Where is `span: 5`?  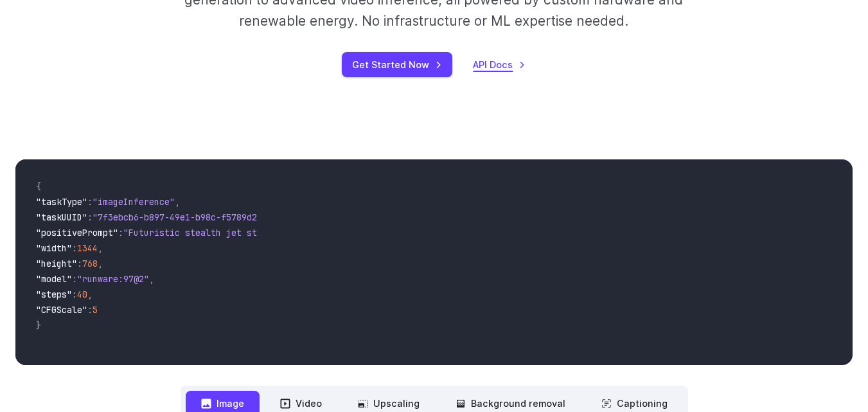
span: 5 is located at coordinates (95, 309).